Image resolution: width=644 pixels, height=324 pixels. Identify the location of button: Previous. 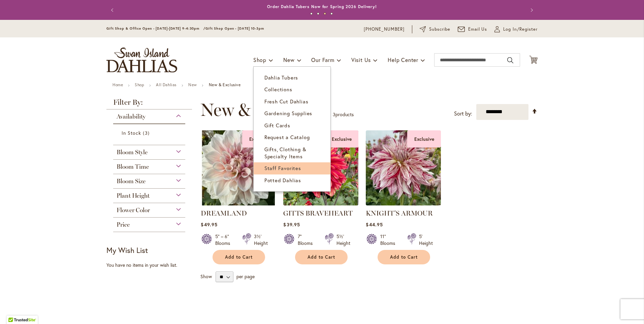
(114, 10).